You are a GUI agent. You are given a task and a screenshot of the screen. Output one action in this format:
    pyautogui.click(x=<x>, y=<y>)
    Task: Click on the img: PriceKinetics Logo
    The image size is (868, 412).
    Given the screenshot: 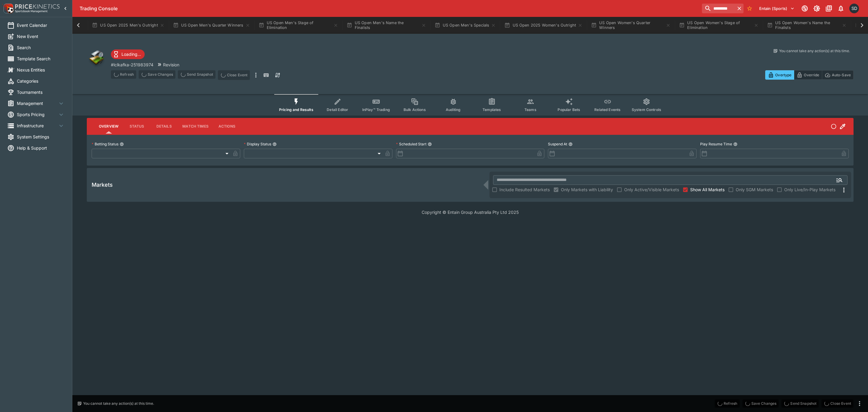 What is the action you would take?
    pyautogui.click(x=8, y=9)
    